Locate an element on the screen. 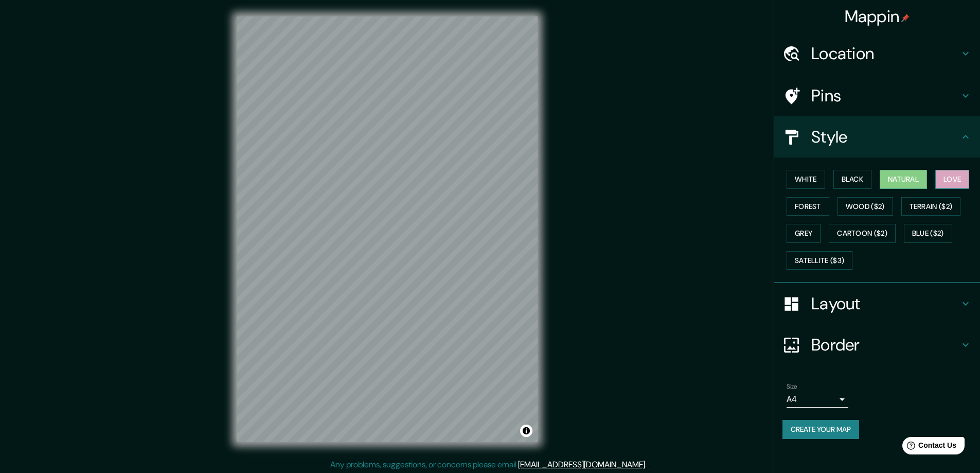 The width and height of the screenshot is (980, 473). div: Style is located at coordinates (877, 137).